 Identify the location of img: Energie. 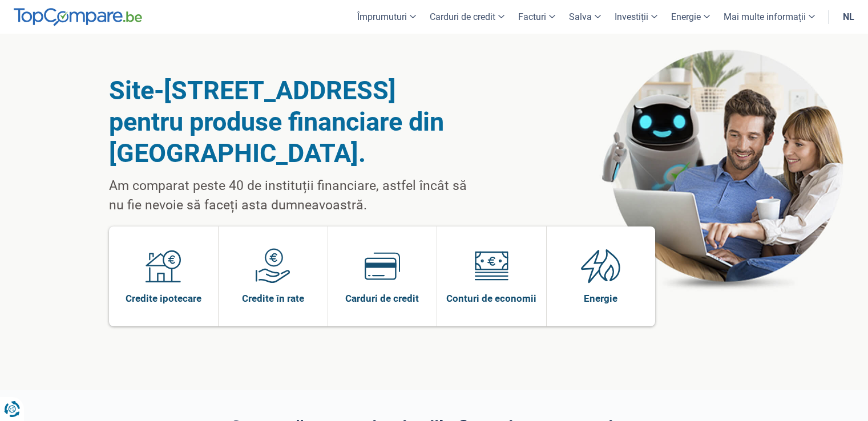
(601, 266).